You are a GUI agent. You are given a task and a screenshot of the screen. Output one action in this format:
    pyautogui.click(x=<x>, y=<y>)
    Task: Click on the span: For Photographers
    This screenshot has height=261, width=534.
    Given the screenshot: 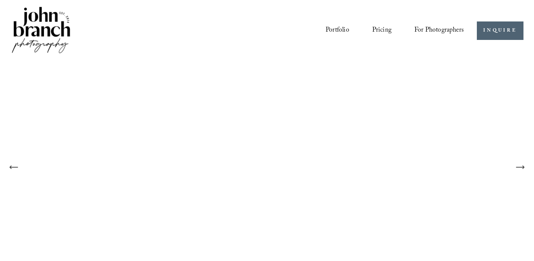 What is the action you would take?
    pyautogui.click(x=439, y=31)
    